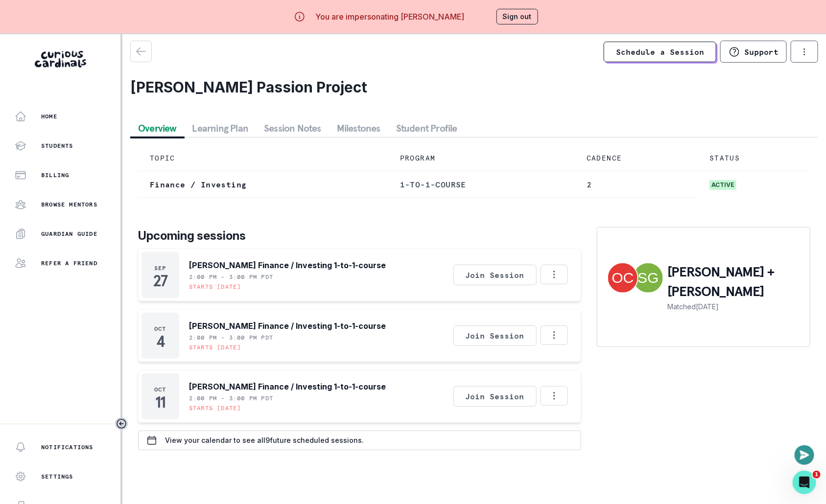 The height and width of the screenshot is (504, 826). Describe the element at coordinates (265, 441) in the screenshot. I see `p: View your calendar to see all 9 future scheduled sessions.` at that location.